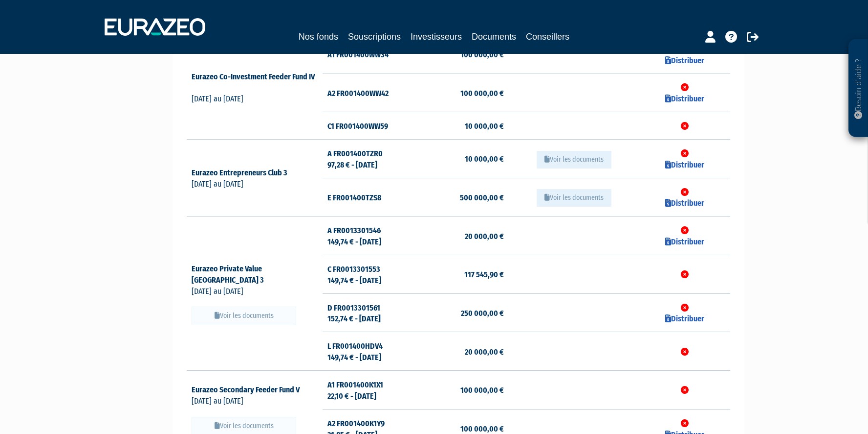  I want to click on a: Eurazeo Entrepreneurs Club 3, so click(244, 172).